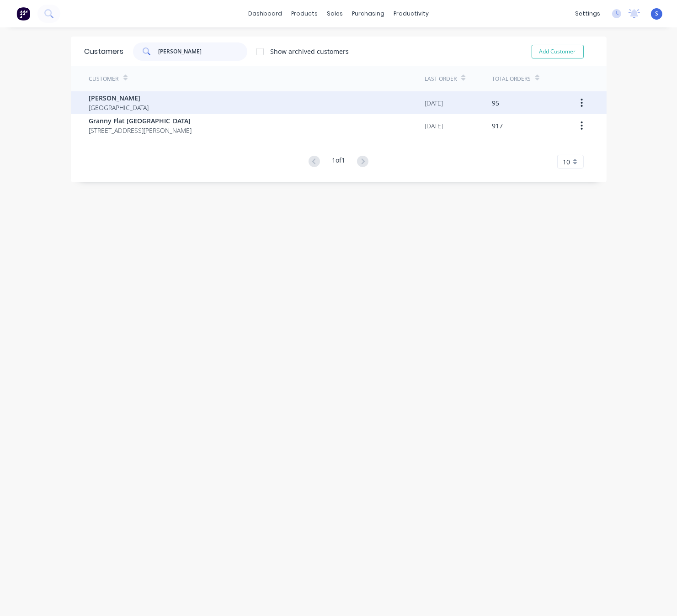 The height and width of the screenshot is (616, 677). I want to click on div: productivity, so click(411, 14).